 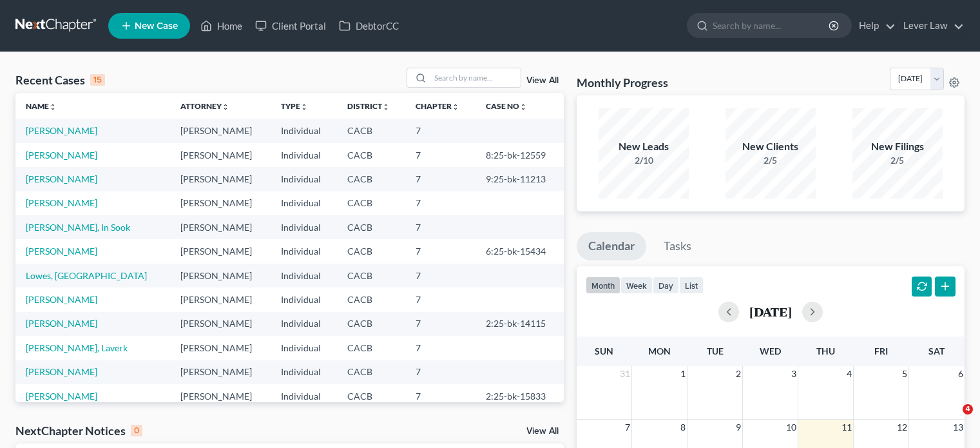 I want to click on a: View All, so click(x=543, y=80).